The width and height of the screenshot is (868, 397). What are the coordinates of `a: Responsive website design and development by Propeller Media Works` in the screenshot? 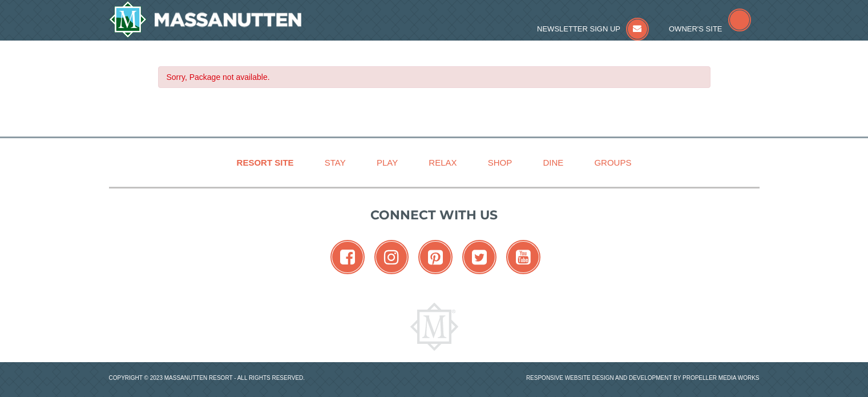 It's located at (642, 378).